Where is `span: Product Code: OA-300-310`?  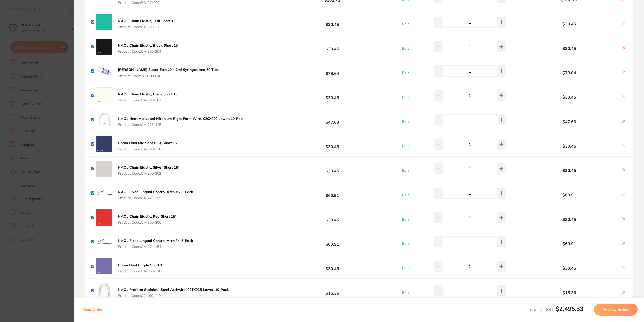 span: Product Code: OA-300-310 is located at coordinates (141, 271).